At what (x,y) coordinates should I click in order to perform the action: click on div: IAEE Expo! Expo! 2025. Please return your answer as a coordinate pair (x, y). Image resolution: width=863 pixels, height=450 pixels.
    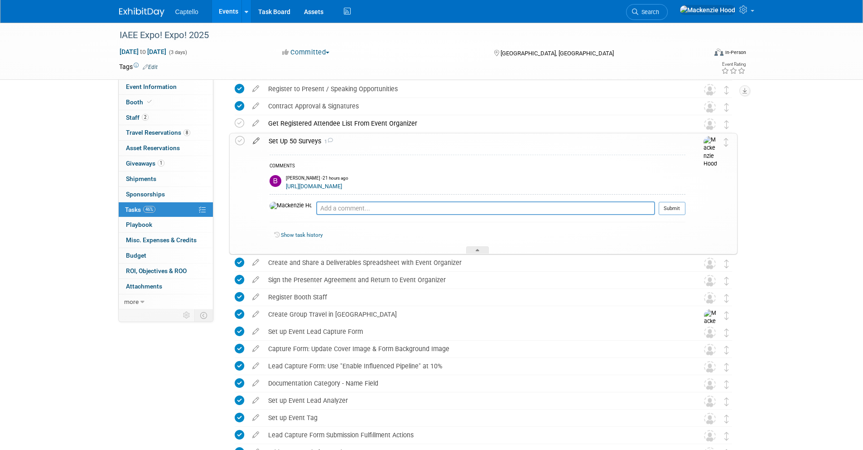
    Looking at the image, I should click on (405, 35).